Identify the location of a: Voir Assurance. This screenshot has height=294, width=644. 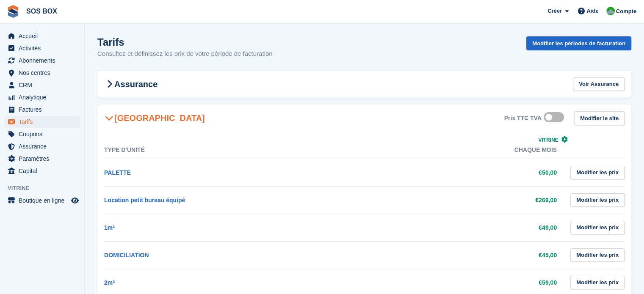
(599, 85).